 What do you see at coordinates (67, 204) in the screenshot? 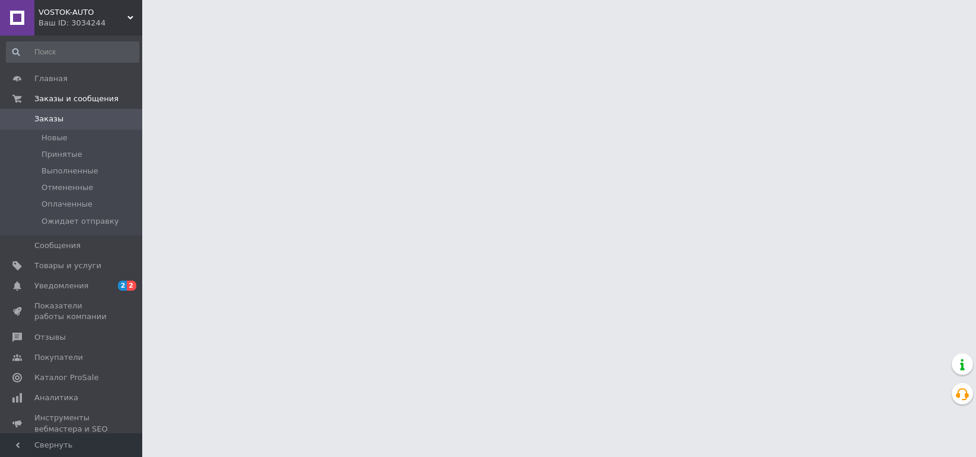
I see `span: Оплаченные` at bounding box center [67, 204].